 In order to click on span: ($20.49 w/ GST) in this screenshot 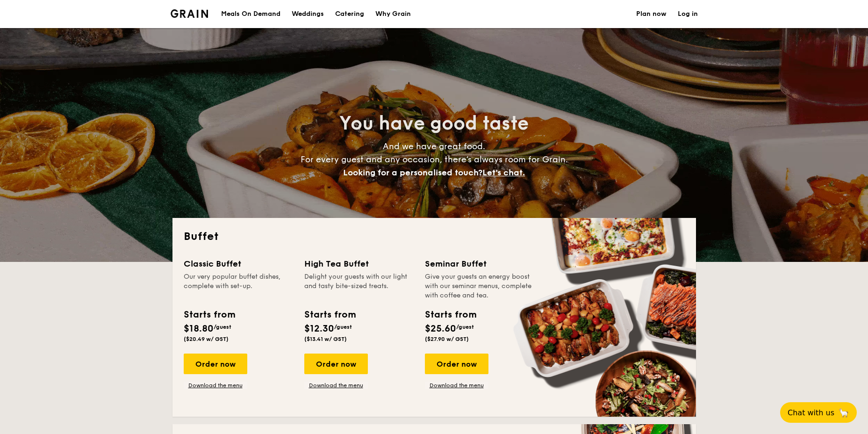, I will do `click(206, 339)`.